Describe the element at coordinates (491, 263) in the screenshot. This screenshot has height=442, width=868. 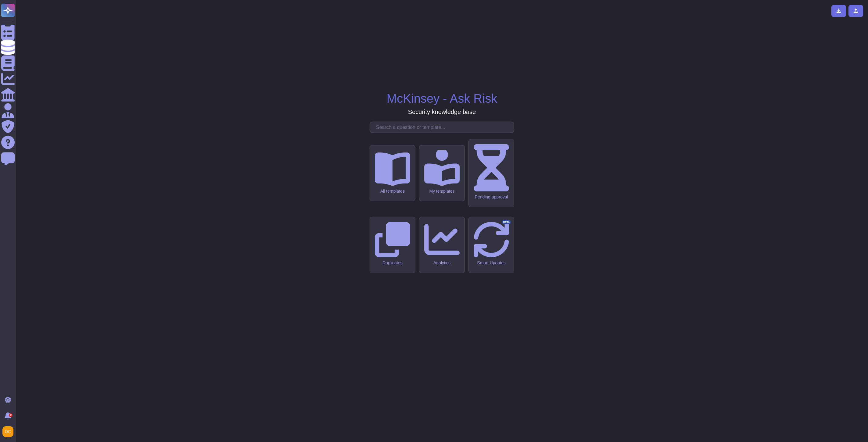
I see `div: Smart Updates` at that location.